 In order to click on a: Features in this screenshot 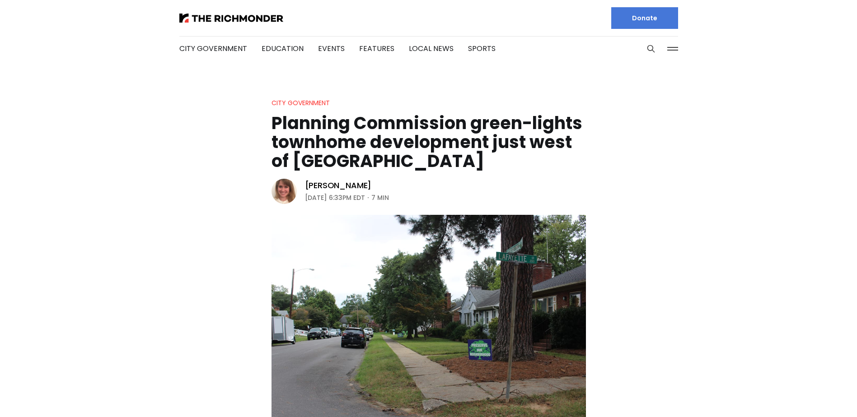, I will do `click(377, 48)`.